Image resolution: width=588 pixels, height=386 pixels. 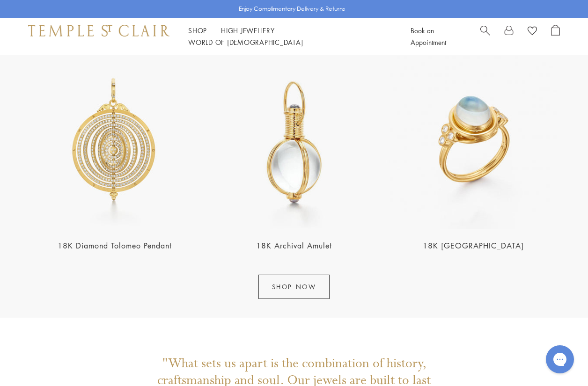 I want to click on a: View Wishlist, so click(x=532, y=32).